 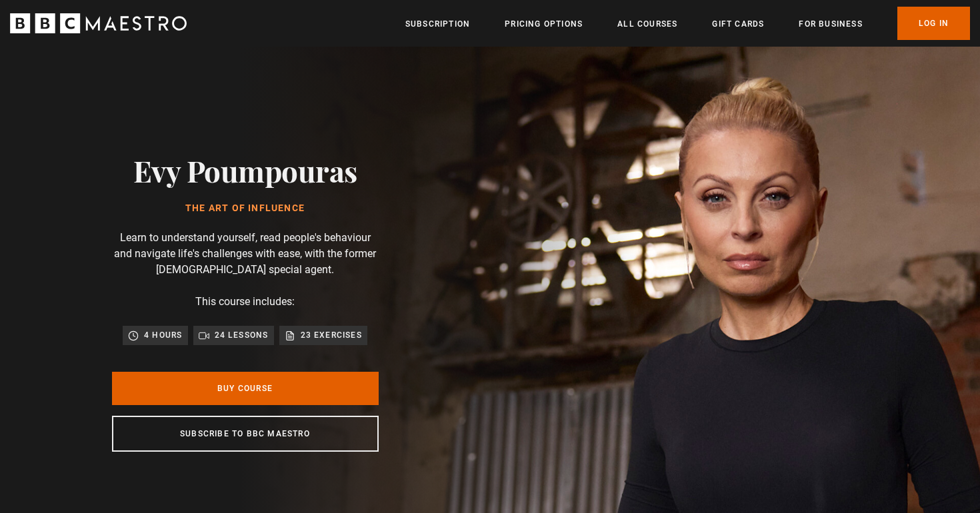 I want to click on svg: BBC Maestro, so click(x=98, y=23).